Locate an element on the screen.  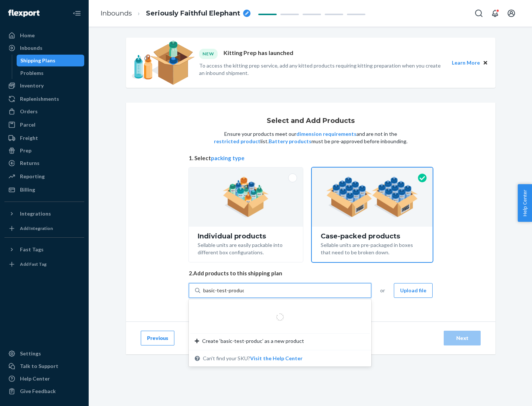
div: Integrations is located at coordinates (36, 214).